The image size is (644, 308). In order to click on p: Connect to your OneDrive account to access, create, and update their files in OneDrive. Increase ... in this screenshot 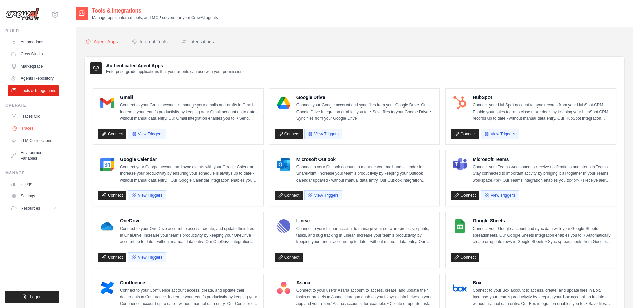, I will do `click(189, 235)`.